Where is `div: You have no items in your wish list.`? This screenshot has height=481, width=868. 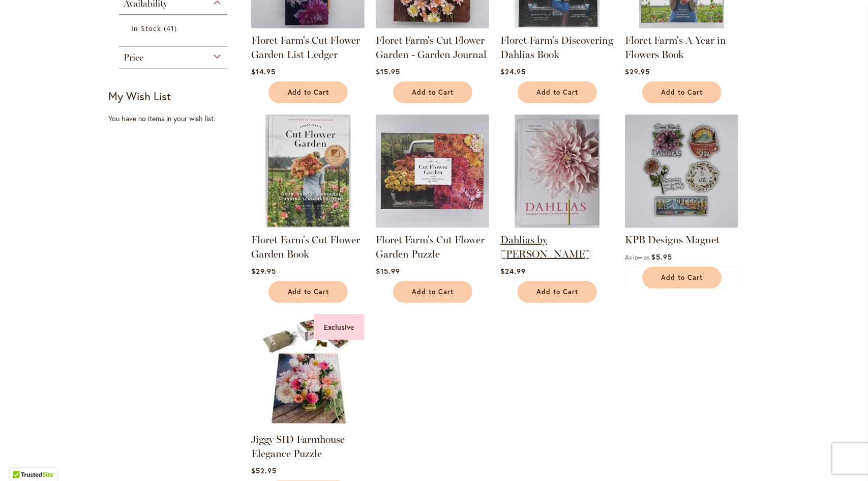 div: You have no items in your wish list. is located at coordinates (176, 119).